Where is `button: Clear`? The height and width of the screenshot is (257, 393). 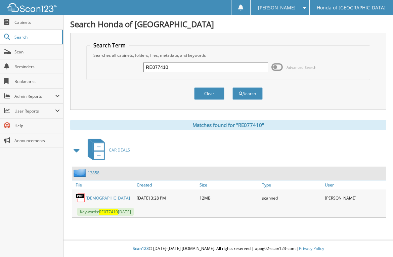
button: Clear is located at coordinates (209, 93).